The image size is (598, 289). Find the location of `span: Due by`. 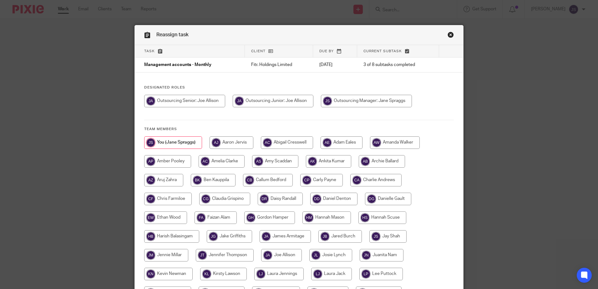

span: Due by is located at coordinates (326, 51).